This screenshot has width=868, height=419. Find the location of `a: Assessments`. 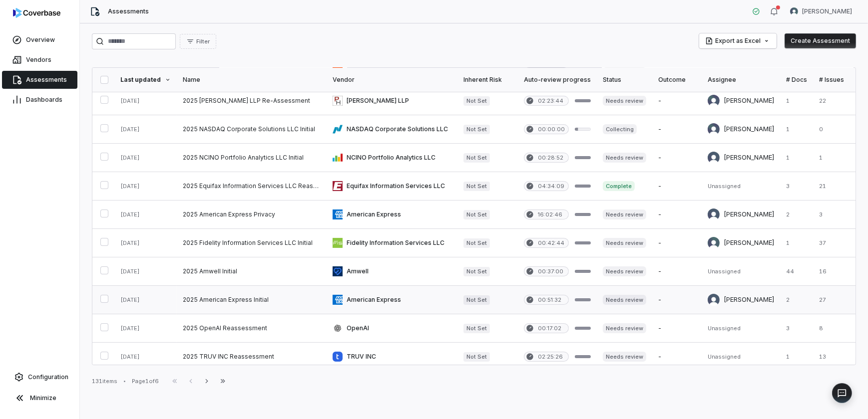

a: Assessments is located at coordinates (40, 80).